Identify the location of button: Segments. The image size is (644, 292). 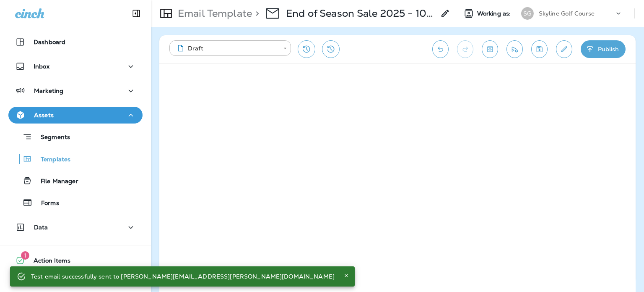
(76, 137).